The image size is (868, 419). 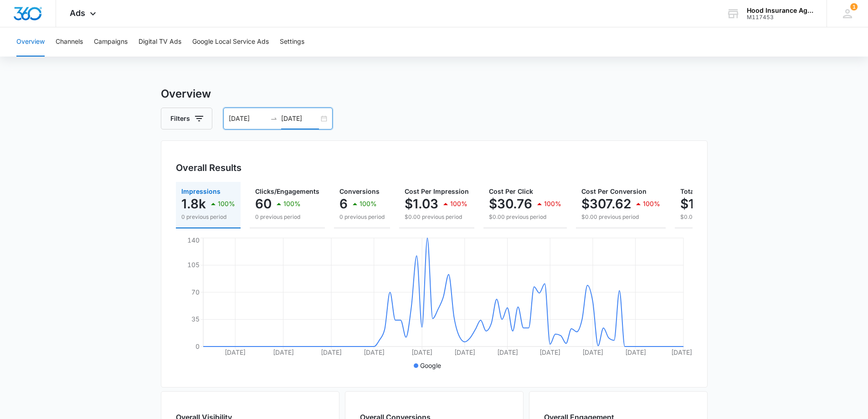 What do you see at coordinates (614, 191) in the screenshot?
I see `span: Cost Per Conversion` at bounding box center [614, 191].